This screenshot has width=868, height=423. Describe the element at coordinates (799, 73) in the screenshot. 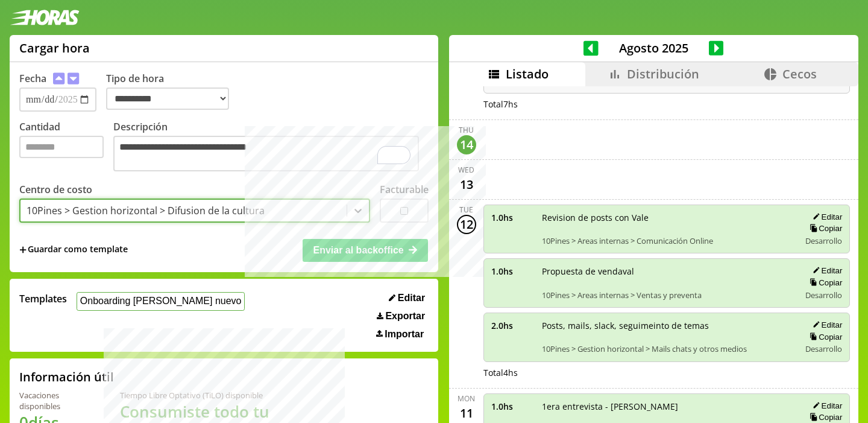

I see `span: Cecos` at that location.